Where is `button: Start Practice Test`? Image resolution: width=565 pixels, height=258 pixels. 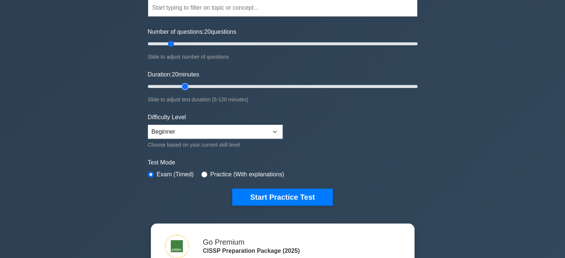
button: Start Practice Test is located at coordinates (282, 197).